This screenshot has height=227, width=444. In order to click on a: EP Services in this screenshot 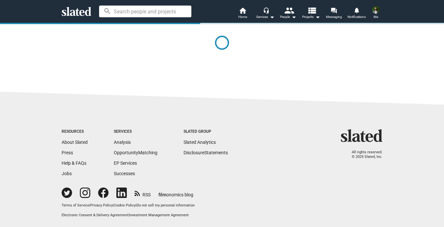, I will do `click(125, 163)`.